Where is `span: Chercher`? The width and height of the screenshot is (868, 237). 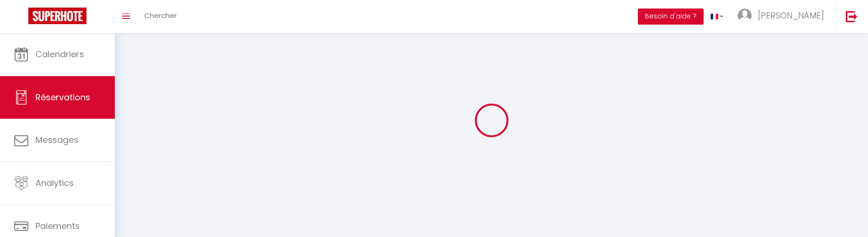
span: Chercher is located at coordinates (160, 15).